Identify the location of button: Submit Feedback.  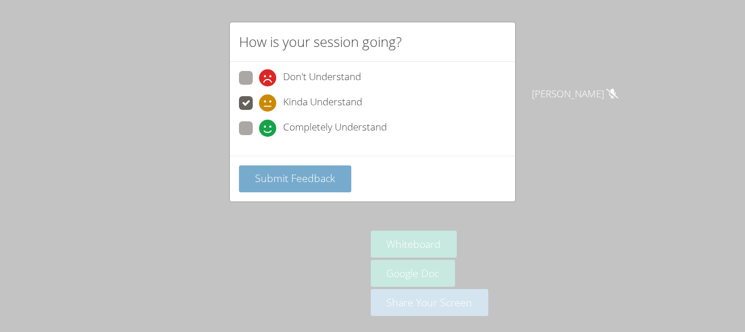
(295, 179).